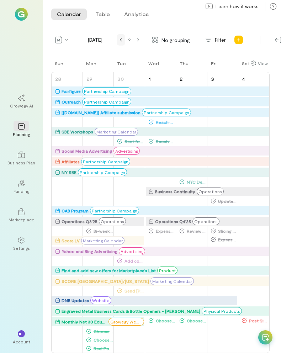  What do you see at coordinates (87, 151) in the screenshot?
I see `div: Social Media Advertising` at bounding box center [87, 151].